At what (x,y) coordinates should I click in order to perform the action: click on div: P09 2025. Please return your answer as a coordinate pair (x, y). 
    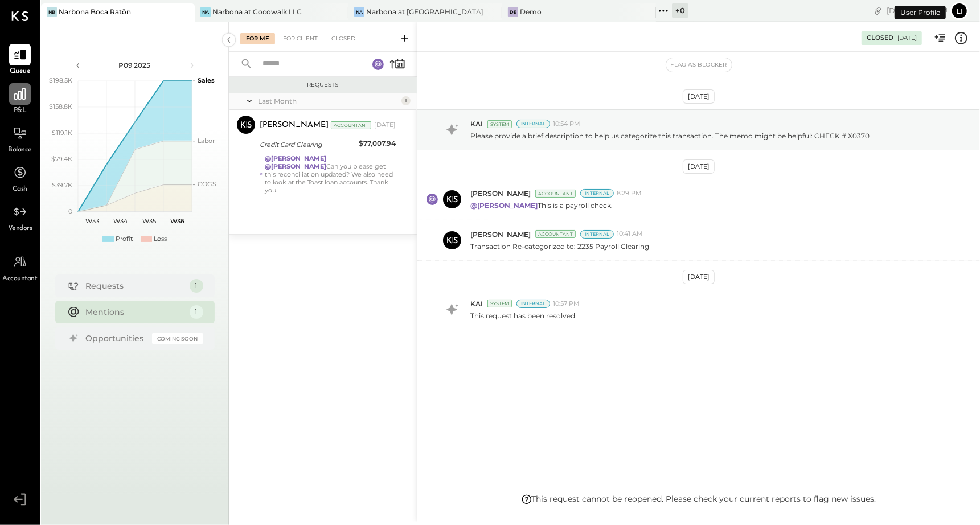
    Looking at the image, I should click on (135, 65).